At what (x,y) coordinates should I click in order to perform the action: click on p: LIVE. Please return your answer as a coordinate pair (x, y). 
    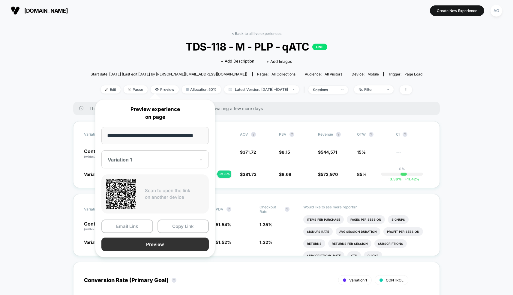
    Looking at the image, I should click on (320, 47).